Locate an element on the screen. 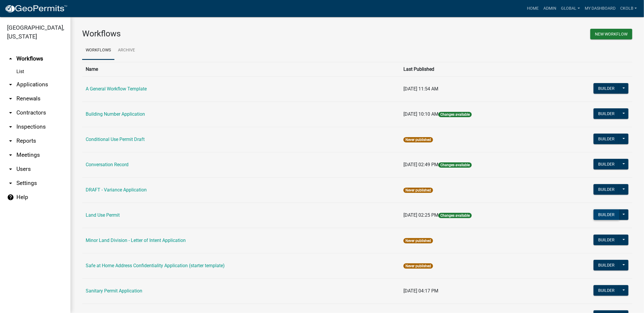 The height and width of the screenshot is (313, 644). a: Building Number Application is located at coordinates (115, 114).